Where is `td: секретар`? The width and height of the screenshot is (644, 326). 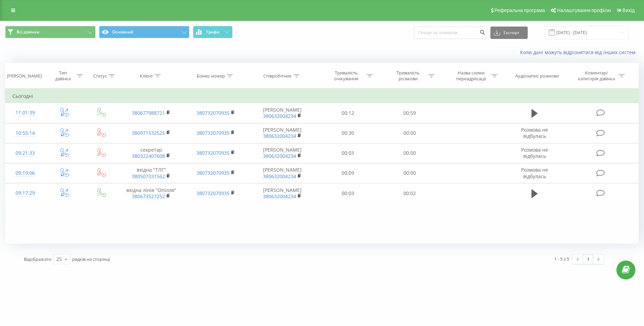
td: секретар is located at coordinates (151, 153).